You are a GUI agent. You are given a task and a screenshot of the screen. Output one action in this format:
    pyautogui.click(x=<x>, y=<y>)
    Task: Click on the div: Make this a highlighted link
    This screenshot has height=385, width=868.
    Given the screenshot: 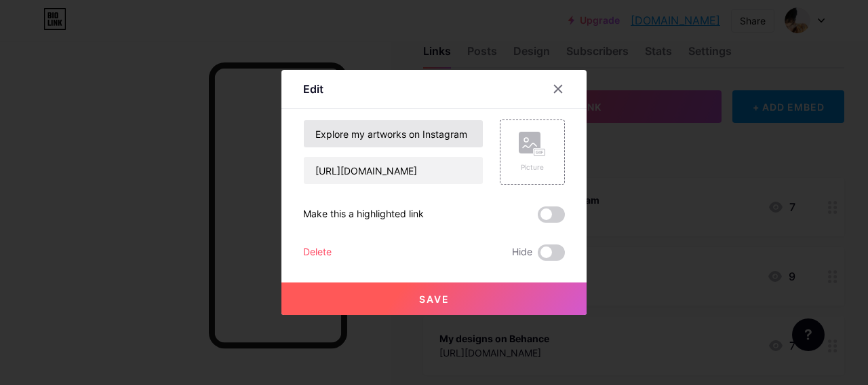 What is the action you would take?
    pyautogui.click(x=364, y=215)
    